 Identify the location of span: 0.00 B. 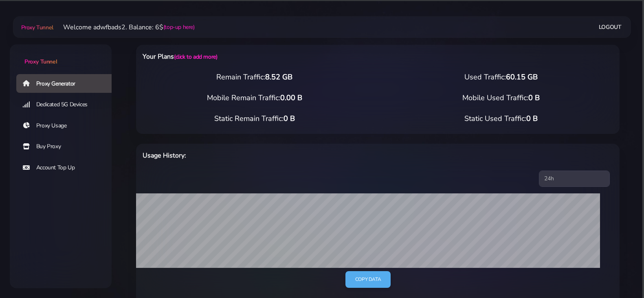
(291, 98).